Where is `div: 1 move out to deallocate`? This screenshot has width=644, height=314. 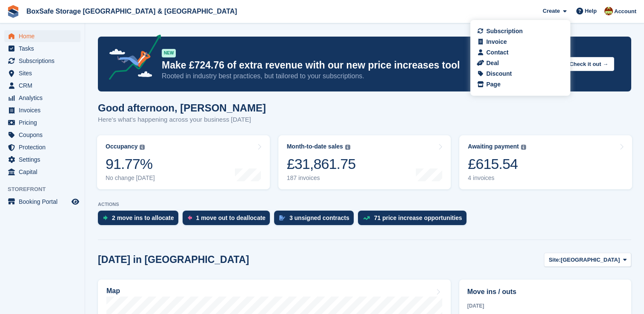
div: 1 move out to deallocate is located at coordinates (231, 218).